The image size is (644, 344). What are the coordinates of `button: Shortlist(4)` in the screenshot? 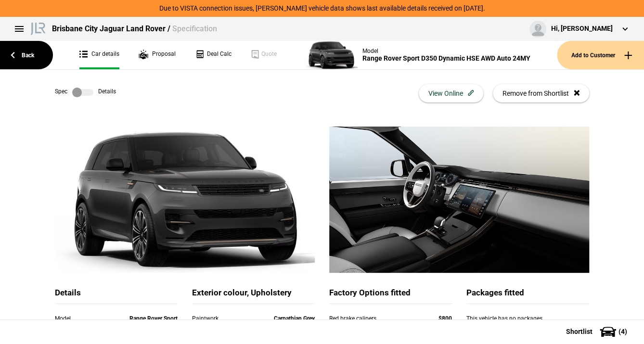 It's located at (597, 331).